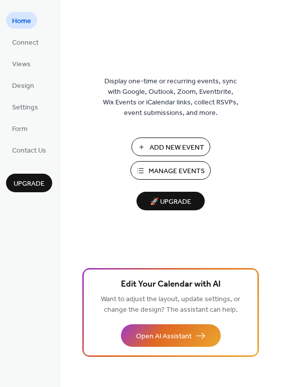  I want to click on a: Home, so click(22, 20).